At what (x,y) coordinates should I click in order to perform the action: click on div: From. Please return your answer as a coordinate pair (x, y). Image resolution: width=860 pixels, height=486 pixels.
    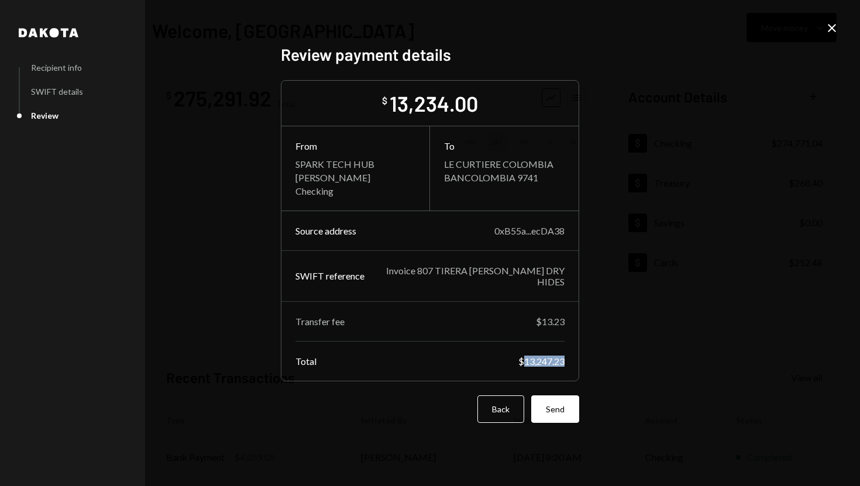
    Looking at the image, I should click on (355, 146).